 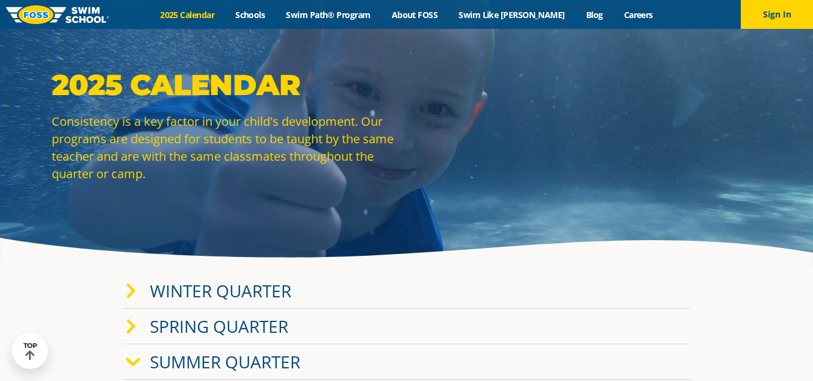 What do you see at coordinates (176, 85) in the screenshot?
I see `strong: 2025 Calendar` at bounding box center [176, 85].